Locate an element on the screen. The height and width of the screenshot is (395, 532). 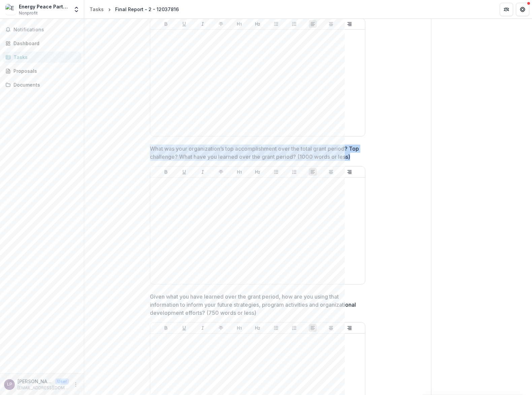
div: Lindsey Padjen is located at coordinates (10, 384).